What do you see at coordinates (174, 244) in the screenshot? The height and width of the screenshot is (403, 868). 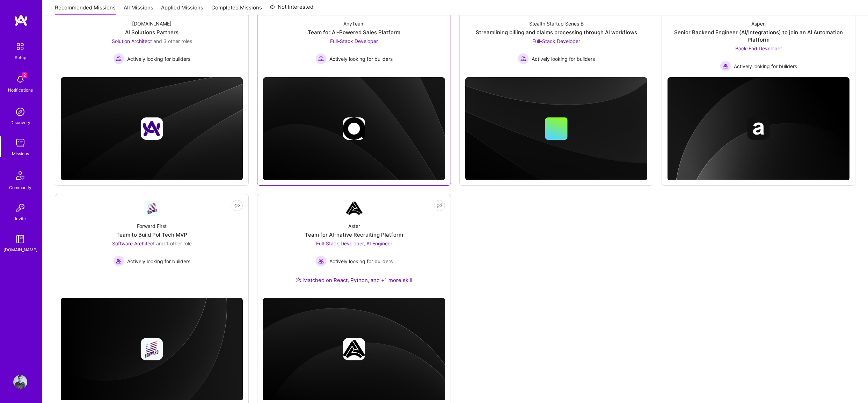 I see `span: and 1 other role` at bounding box center [174, 244].